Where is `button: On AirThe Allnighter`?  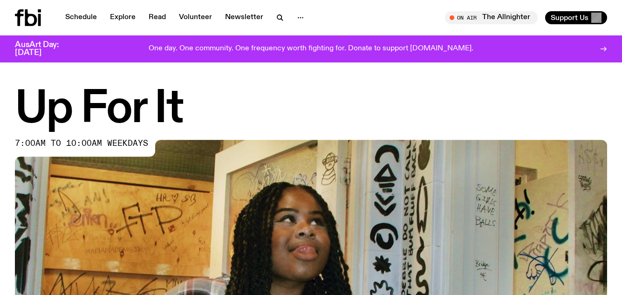
button: On AirThe Allnighter is located at coordinates (491, 18).